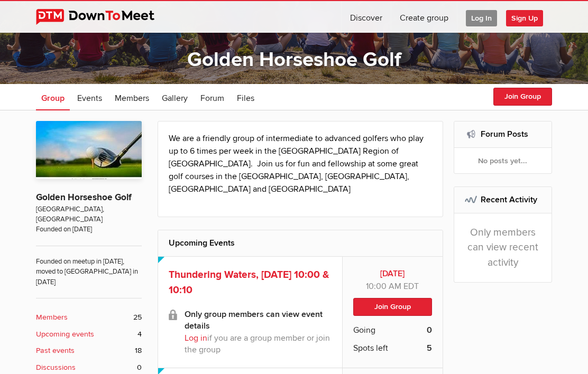  What do you see at coordinates (52, 98) in the screenshot?
I see `span: Group` at bounding box center [52, 98].